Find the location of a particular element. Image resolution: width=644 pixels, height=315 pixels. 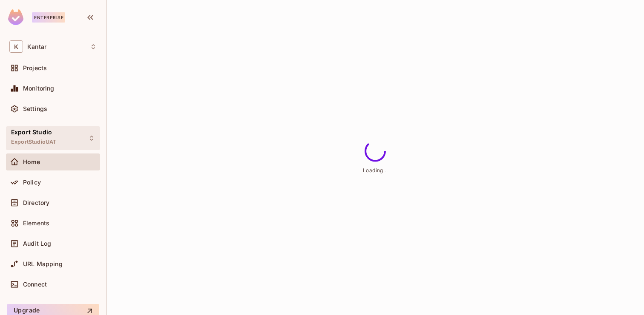

span: Export Studio is located at coordinates (32, 132).